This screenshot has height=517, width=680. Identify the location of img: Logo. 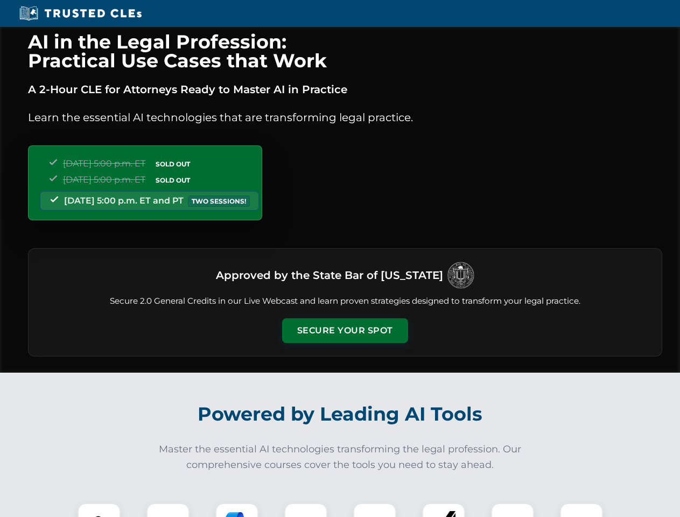
(461, 275).